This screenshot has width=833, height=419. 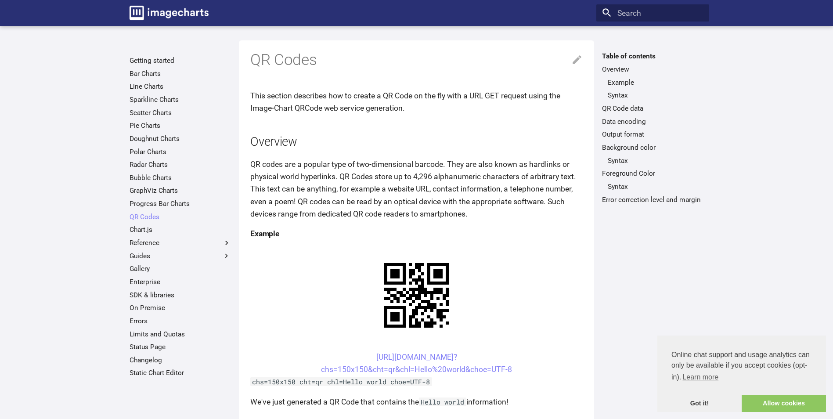 What do you see at coordinates (416, 189) in the screenshot?
I see `p: QR codes are a popular type of two-dimensional barcode. They are also known as hardlinks or physi...` at bounding box center [416, 189].